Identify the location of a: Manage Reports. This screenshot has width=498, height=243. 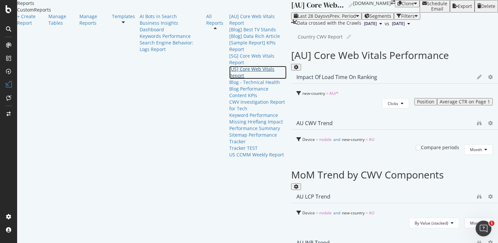
(93, 20).